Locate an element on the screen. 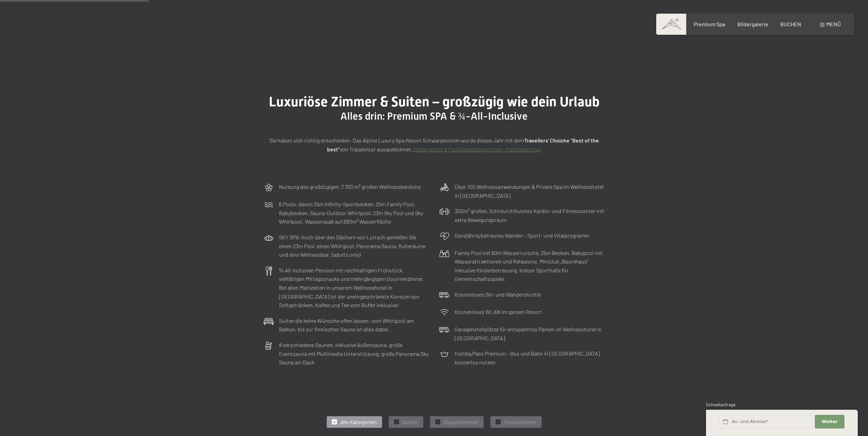 The width and height of the screenshot is (868, 436). p: 6 Pools, davon 25m Infinity-Sportbecken, 25m Family Pool, Babybecken, Sauna-Outdoor Whirlpool, 23... is located at coordinates (354, 213).